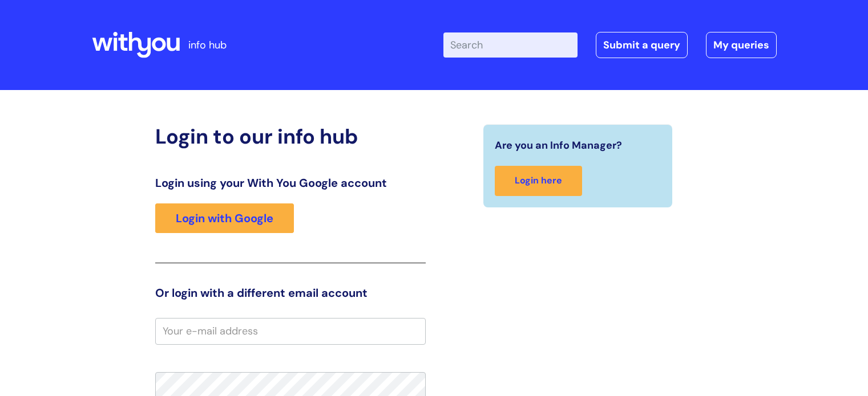 This screenshot has height=396, width=868. Describe the element at coordinates (642, 45) in the screenshot. I see `a: Submit a query` at that location.